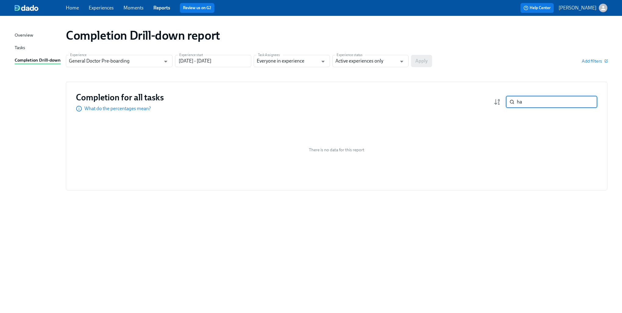 The width and height of the screenshot is (622, 313). What do you see at coordinates (24, 35) in the screenshot?
I see `div: Overview` at bounding box center [24, 35].